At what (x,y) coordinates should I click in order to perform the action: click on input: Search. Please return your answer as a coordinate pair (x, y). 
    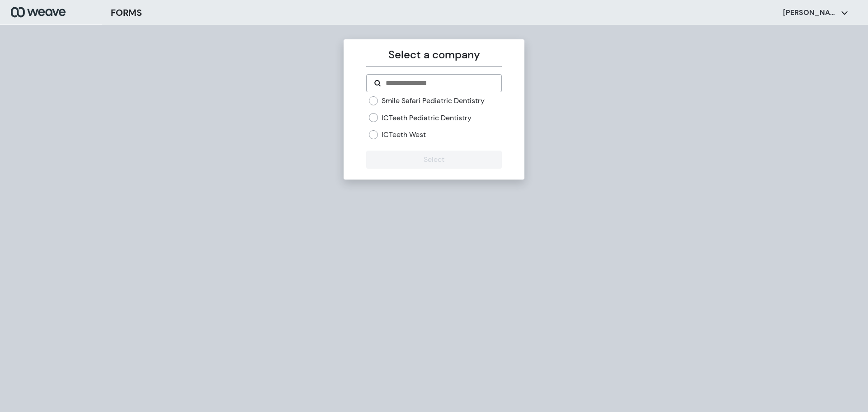
    Looking at the image, I should click on (439, 83).